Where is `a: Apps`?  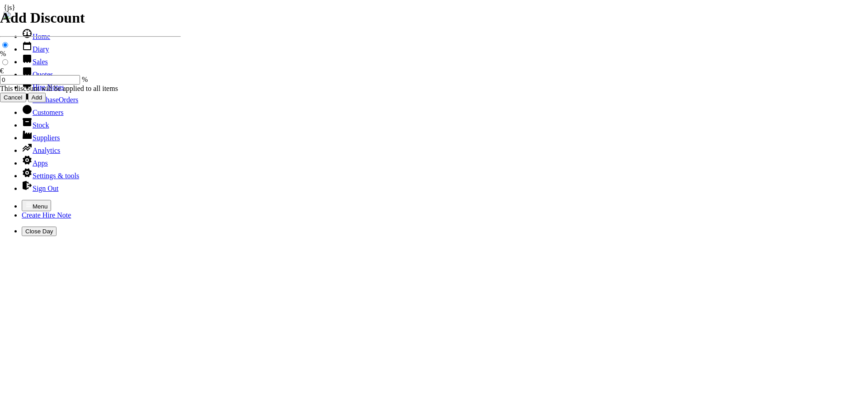
a: Apps is located at coordinates (35, 163).